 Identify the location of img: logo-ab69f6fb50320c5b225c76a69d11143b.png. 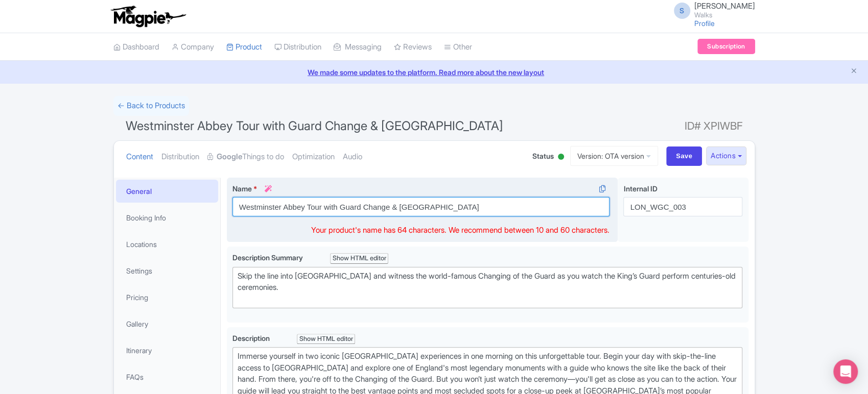
(147, 17).